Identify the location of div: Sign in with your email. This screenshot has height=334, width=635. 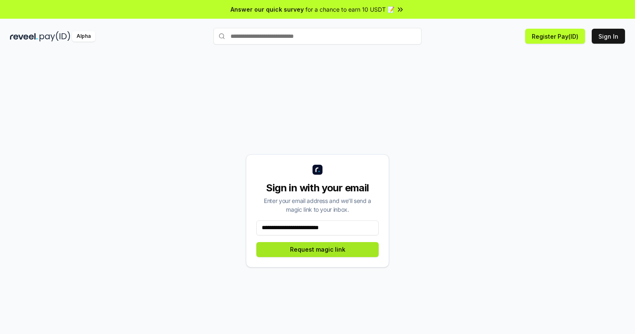
(318, 188).